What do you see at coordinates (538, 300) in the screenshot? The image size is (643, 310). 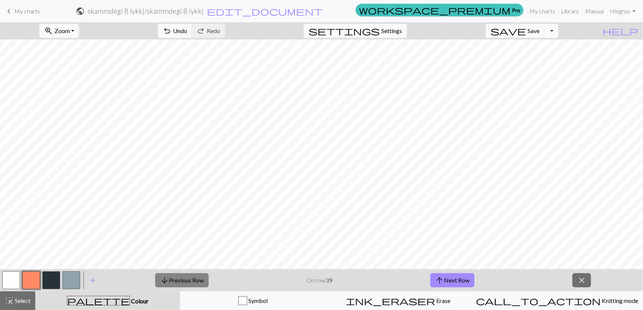 I see `span: call_to_action` at bounding box center [538, 300].